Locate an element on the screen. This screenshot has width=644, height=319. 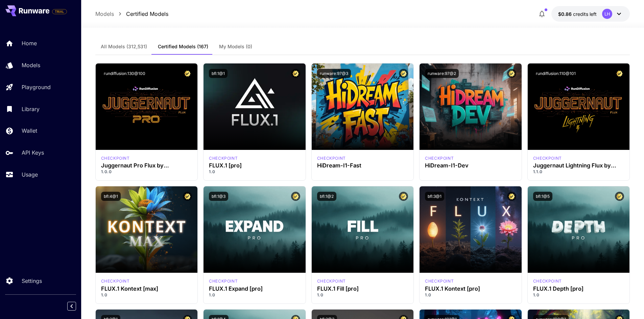
h3: Juggernaut Lightning Flux by RunDiffusion is located at coordinates (579, 165).